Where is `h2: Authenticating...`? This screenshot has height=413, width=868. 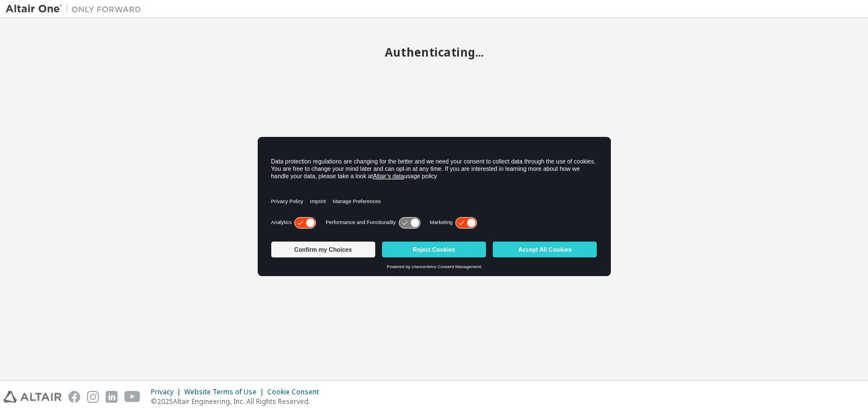 h2: Authenticating... is located at coordinates (434, 52).